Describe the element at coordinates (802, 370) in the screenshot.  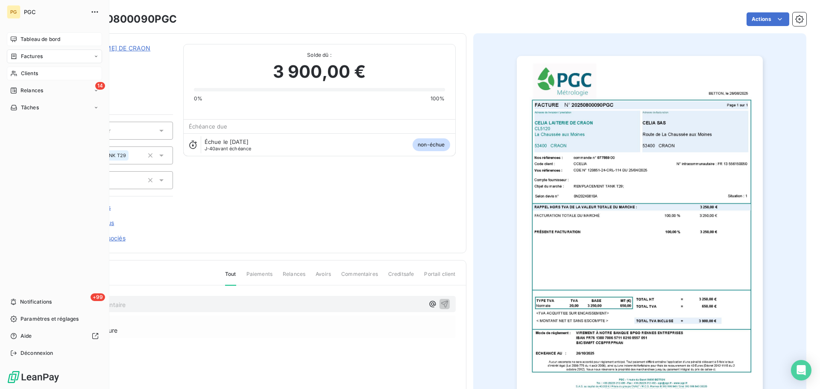
I see `div: Open Intercom Messenger` at that location.